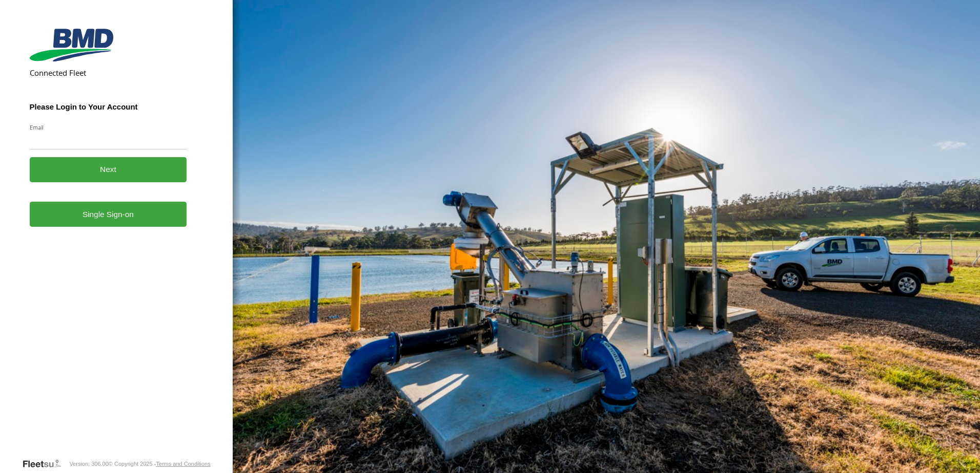 The height and width of the screenshot is (473, 980). I want to click on div: © Copyright 2025 -, so click(160, 464).